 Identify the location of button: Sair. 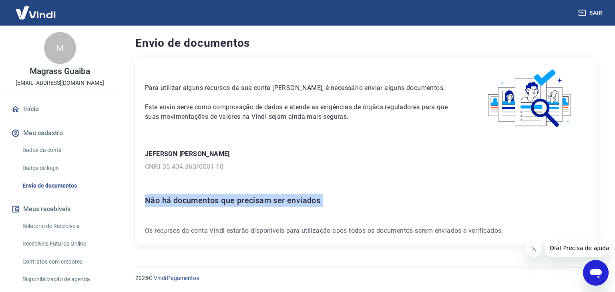
(591, 13).